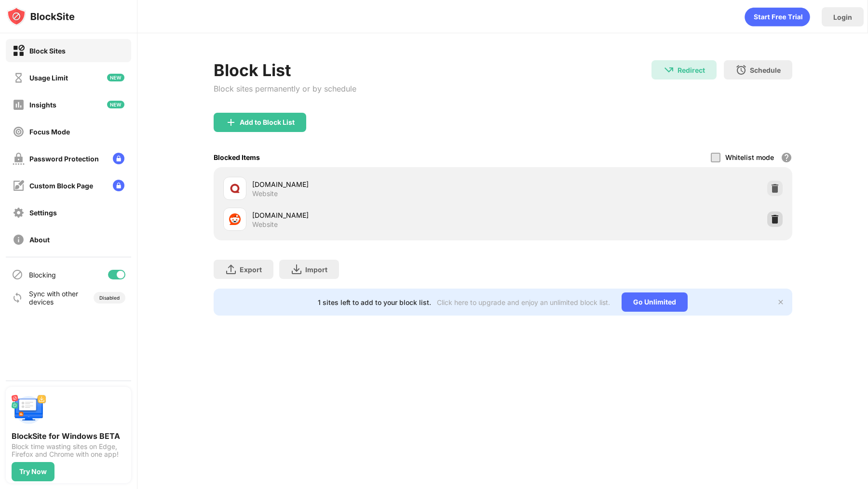 Image resolution: width=868 pixels, height=489 pixels. Describe the element at coordinates (765, 70) in the screenshot. I see `div: Schedule` at that location.